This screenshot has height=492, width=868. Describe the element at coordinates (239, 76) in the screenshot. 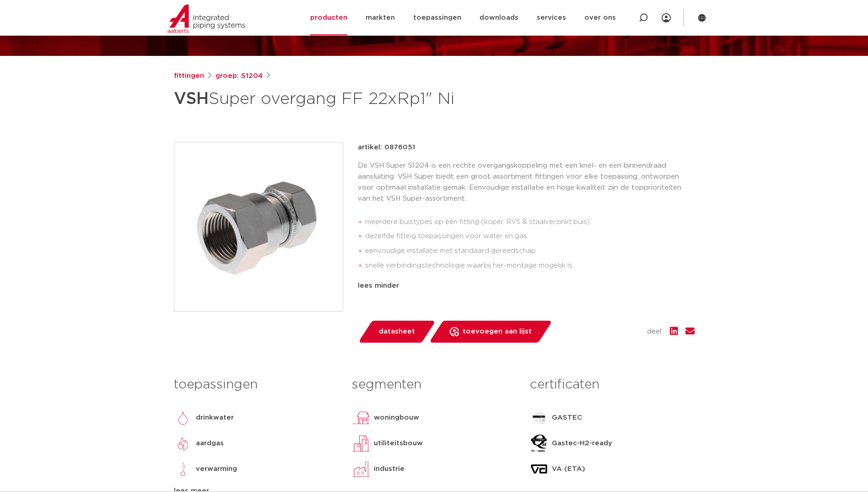

I see `a: groep: S1204` at that location.